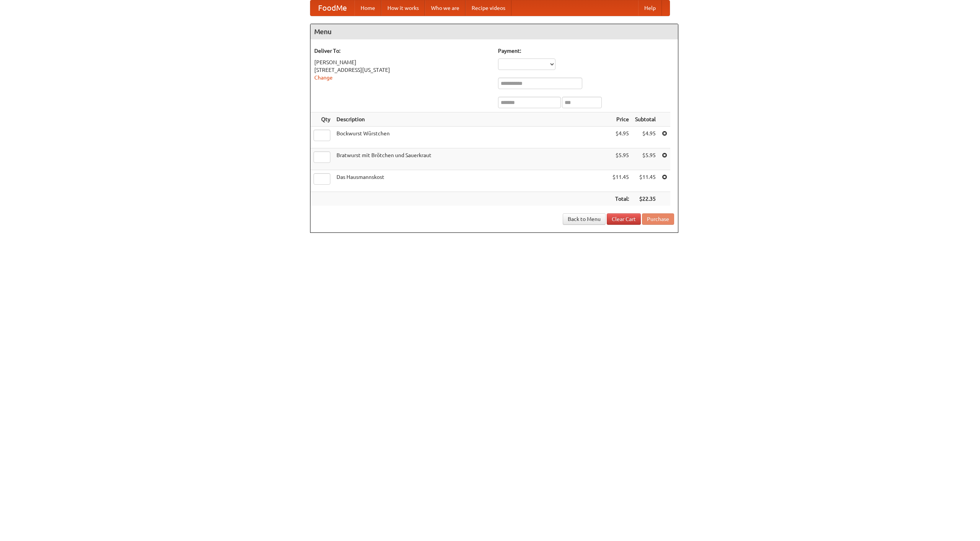 The image size is (980, 541). I want to click on th: Price, so click(620, 119).